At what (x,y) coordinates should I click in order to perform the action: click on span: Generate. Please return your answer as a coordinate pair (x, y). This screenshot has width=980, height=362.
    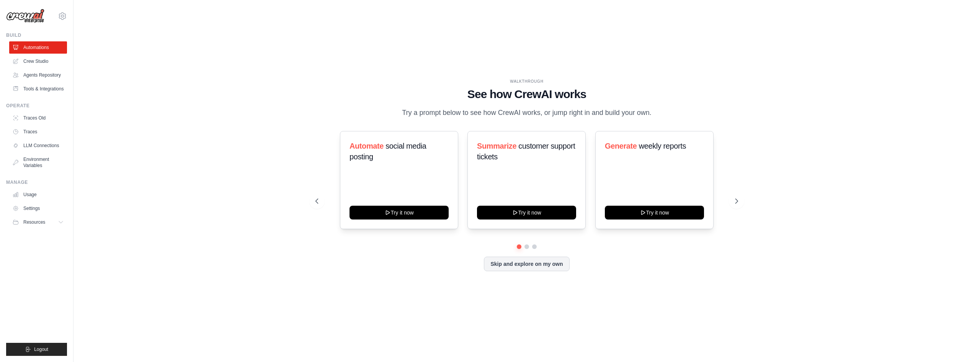
    Looking at the image, I should click on (621, 146).